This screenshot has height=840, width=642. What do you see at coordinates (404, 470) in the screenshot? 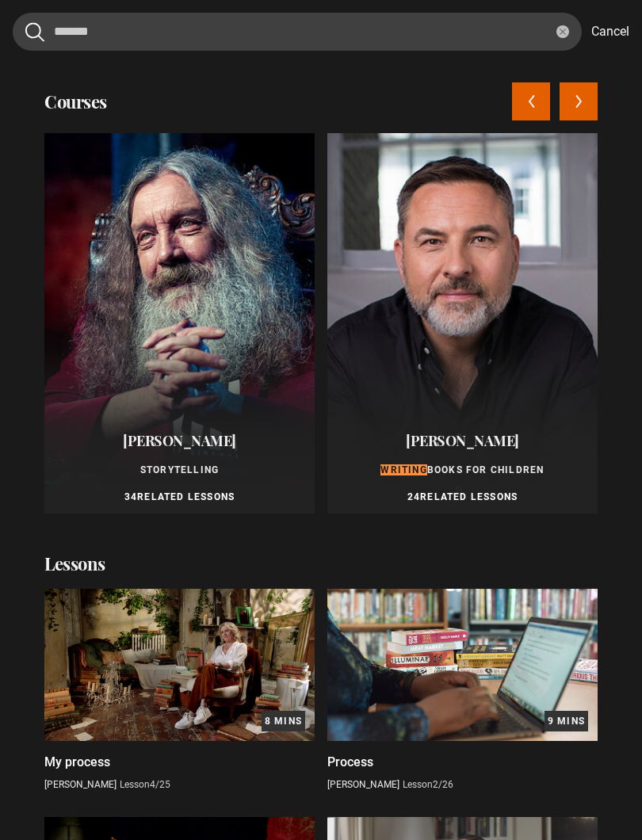
I see `mark: Writing` at bounding box center [404, 470].